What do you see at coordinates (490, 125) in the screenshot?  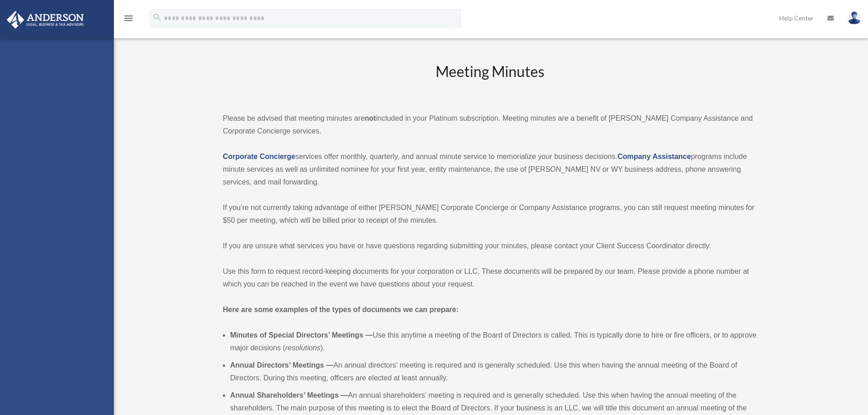 I see `p: Please be advised that meeting minutes are included in your Platinum subscription. Meeting minute...` at bounding box center [490, 125].